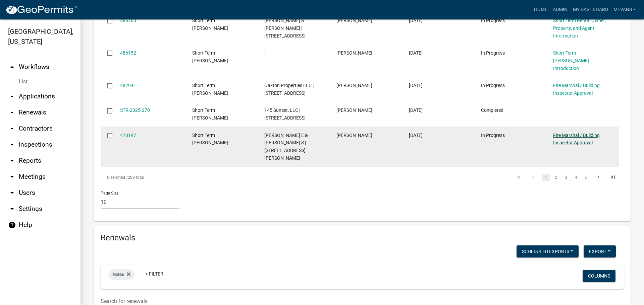  I want to click on a: go to first page, so click(518, 178).